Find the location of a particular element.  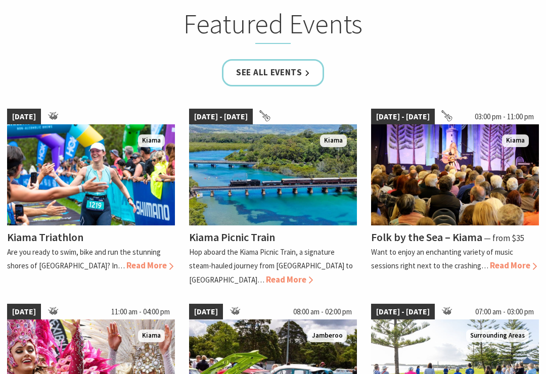

img: Folk by the Sea - Showground Pavilion is located at coordinates (455, 175).